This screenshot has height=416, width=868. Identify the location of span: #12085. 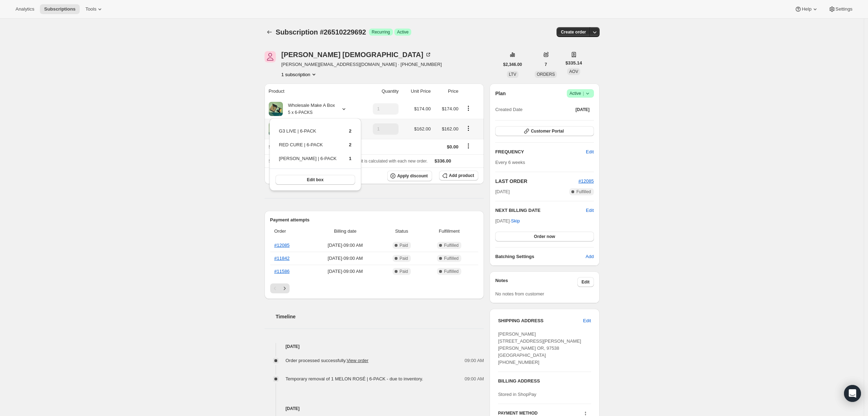
(586, 181).